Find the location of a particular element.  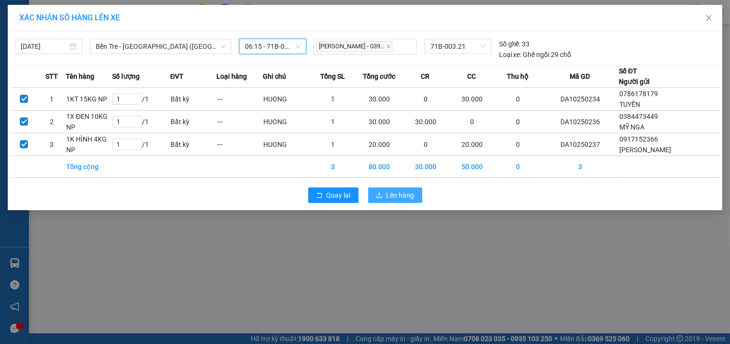

span: Thu hộ is located at coordinates (517, 76).